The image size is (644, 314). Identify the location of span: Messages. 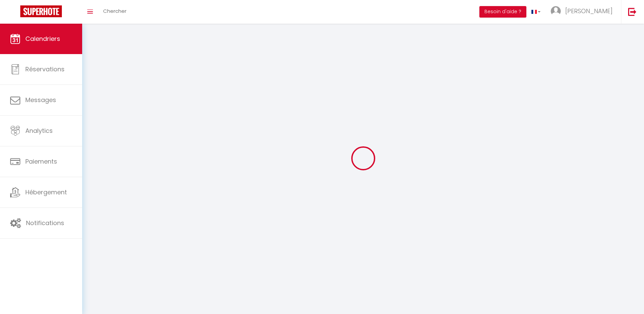
(41, 99).